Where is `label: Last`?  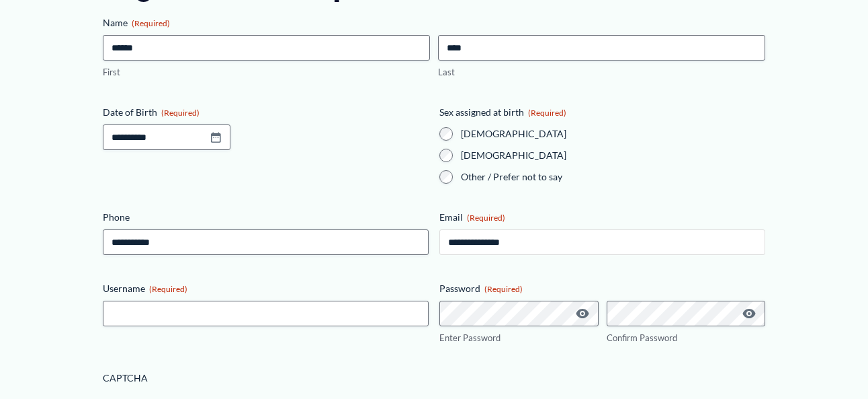
label: Last is located at coordinates (602, 72).